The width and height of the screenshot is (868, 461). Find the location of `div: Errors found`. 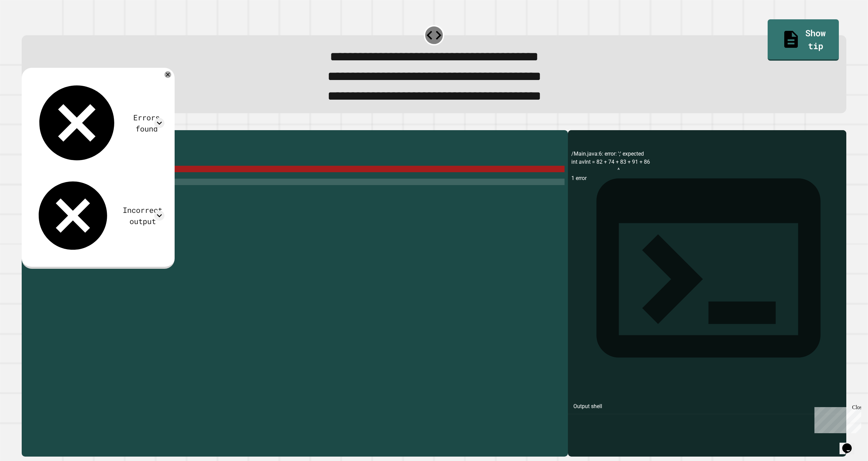

div: Errors found is located at coordinates (146, 123).